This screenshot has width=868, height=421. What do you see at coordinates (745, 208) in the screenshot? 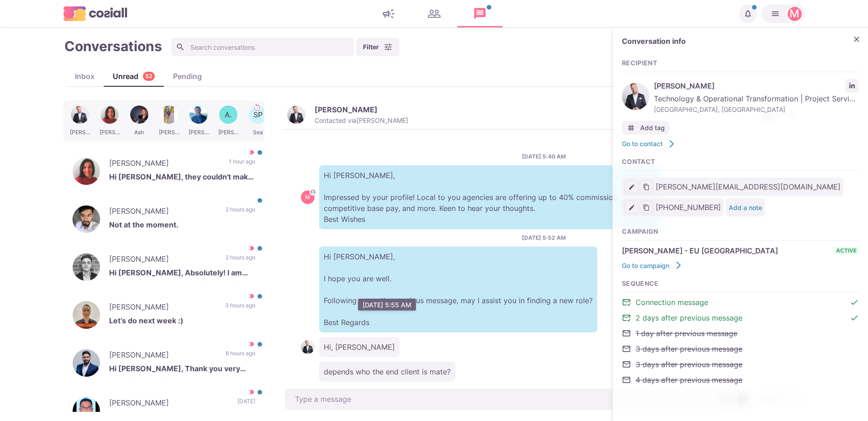
I see `button: Add a note` at bounding box center [745, 208].